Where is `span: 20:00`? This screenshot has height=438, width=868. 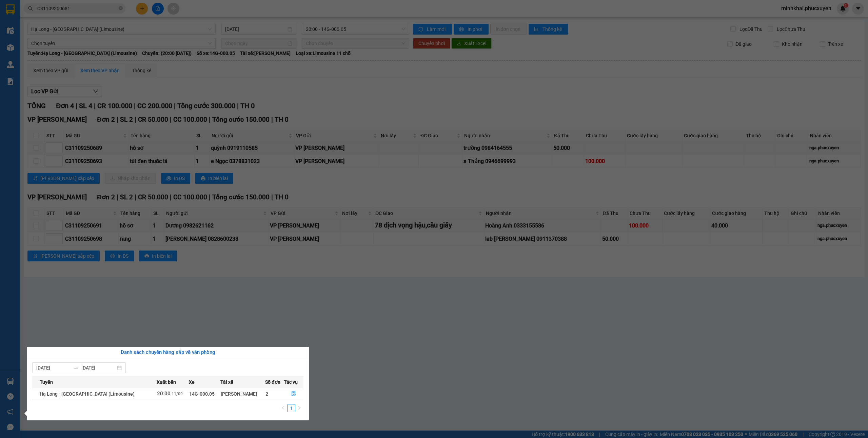
span: 20:00 is located at coordinates (164, 394).